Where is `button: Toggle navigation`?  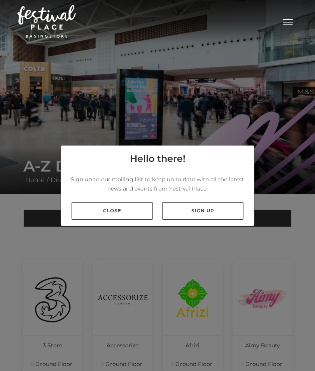 button: Toggle navigation is located at coordinates (287, 21).